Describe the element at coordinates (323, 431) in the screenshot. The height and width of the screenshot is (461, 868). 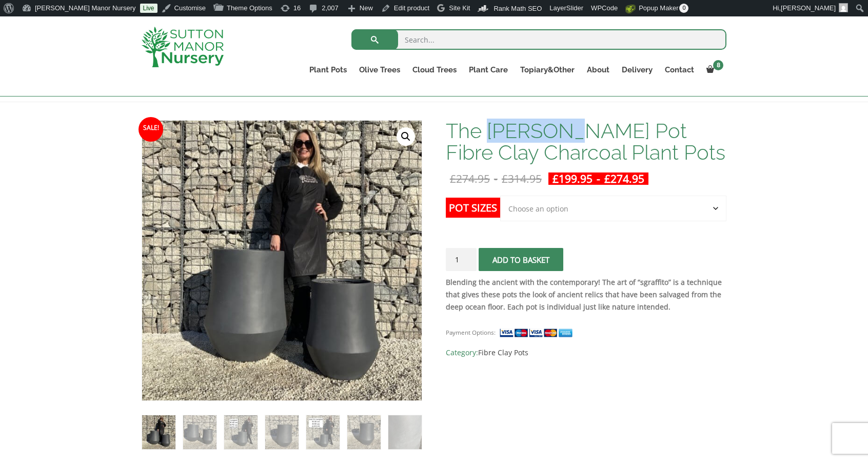
I see `img: The Bien Hoa Pot Fibre Clay Charcoal Plant Pots - Image 5` at that location.